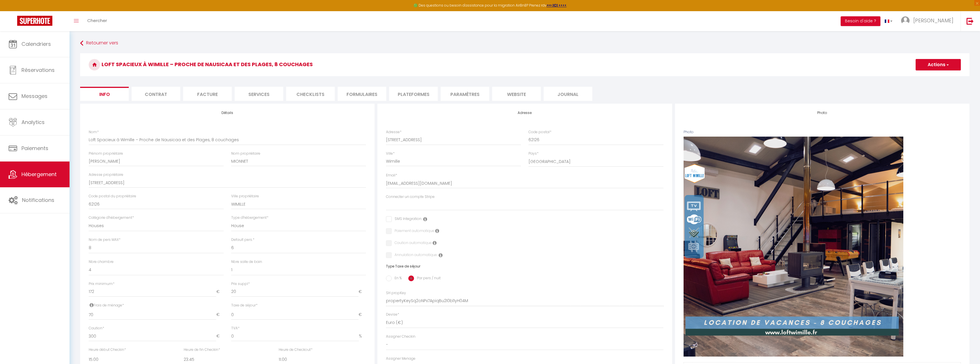 This screenshot has height=364, width=980. I want to click on span: Calendriers, so click(36, 44).